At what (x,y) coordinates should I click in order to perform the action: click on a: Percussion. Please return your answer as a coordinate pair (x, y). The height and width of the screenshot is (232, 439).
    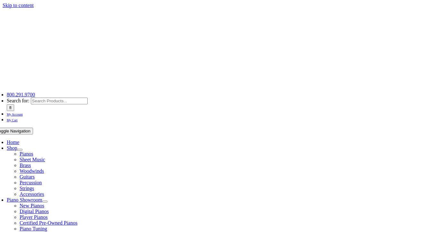
    Looking at the image, I should click on (30, 183).